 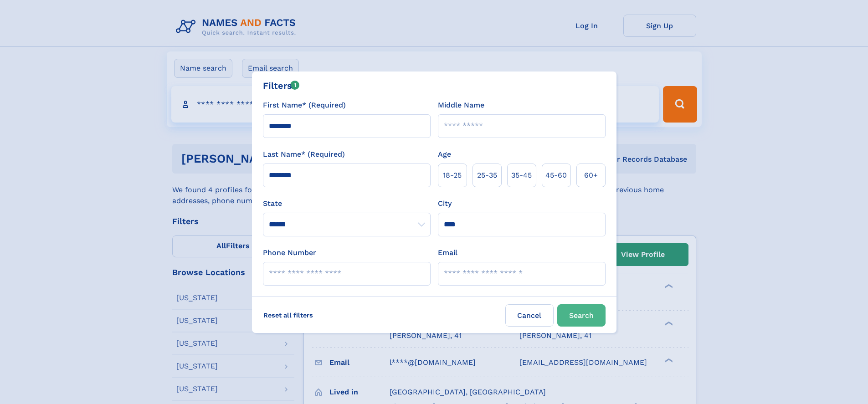 What do you see at coordinates (556, 176) in the screenshot?
I see `span: 45‑60` at bounding box center [556, 176].